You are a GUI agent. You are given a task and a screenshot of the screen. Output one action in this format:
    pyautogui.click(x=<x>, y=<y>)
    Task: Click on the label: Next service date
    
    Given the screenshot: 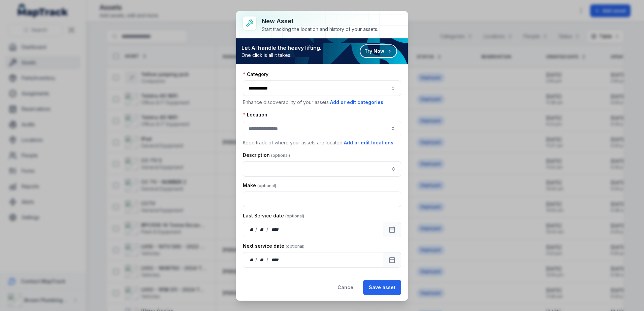 What is the action you would take?
    pyautogui.click(x=274, y=246)
    